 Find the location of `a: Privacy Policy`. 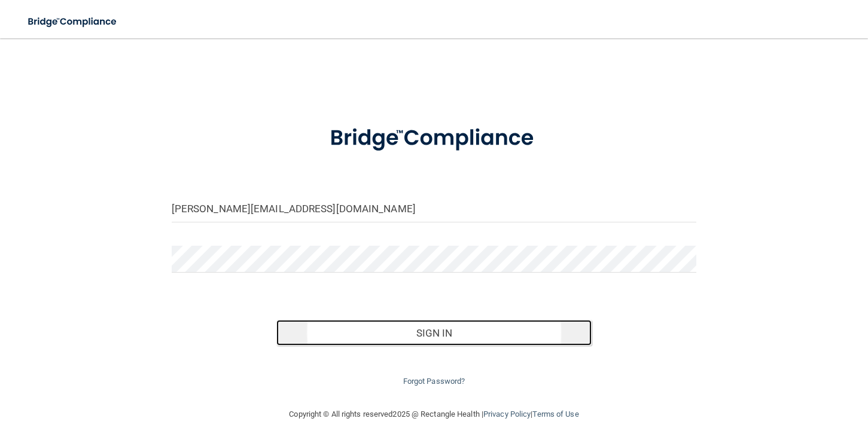

a: Privacy Policy is located at coordinates (507, 414).